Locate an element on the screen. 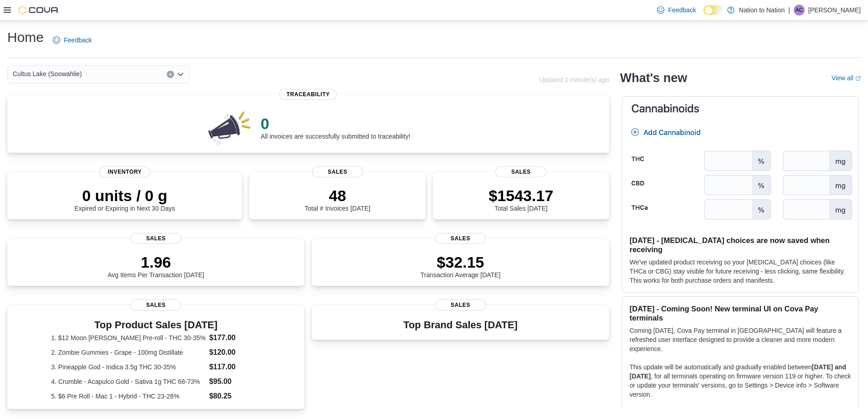 The width and height of the screenshot is (868, 419). p: $1543.17 is located at coordinates (521, 195).